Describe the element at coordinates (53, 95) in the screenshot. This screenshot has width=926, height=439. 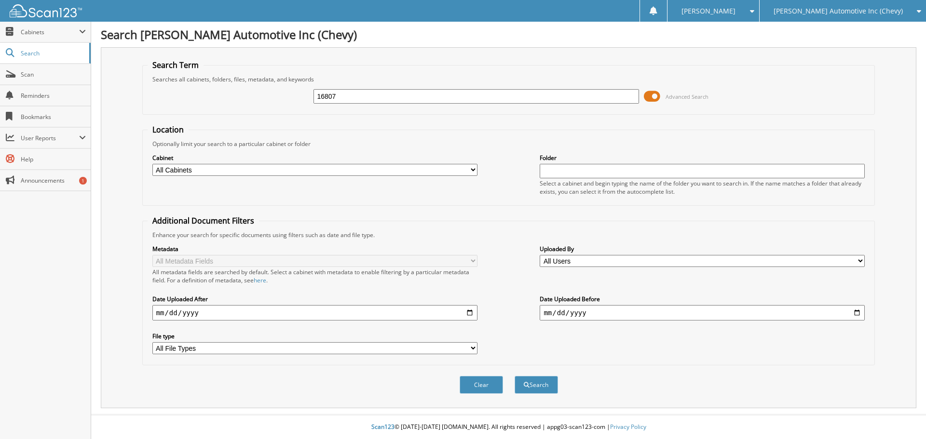
I see `span: Reminders` at that location.